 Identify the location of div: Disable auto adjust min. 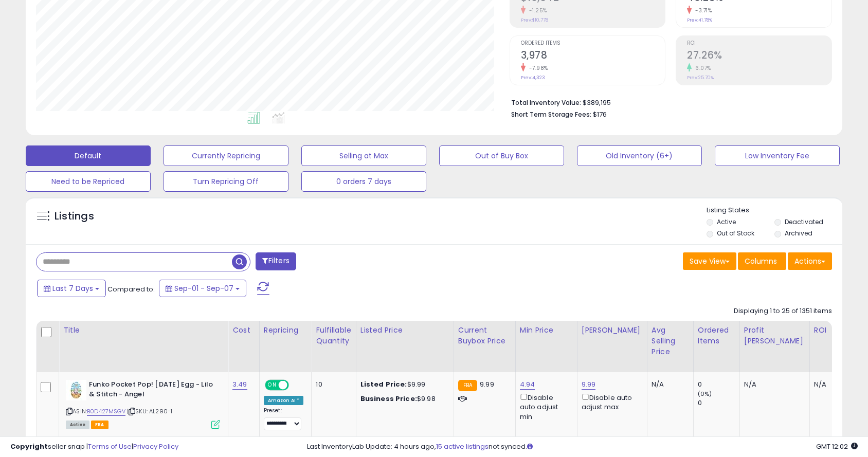
(544, 407).